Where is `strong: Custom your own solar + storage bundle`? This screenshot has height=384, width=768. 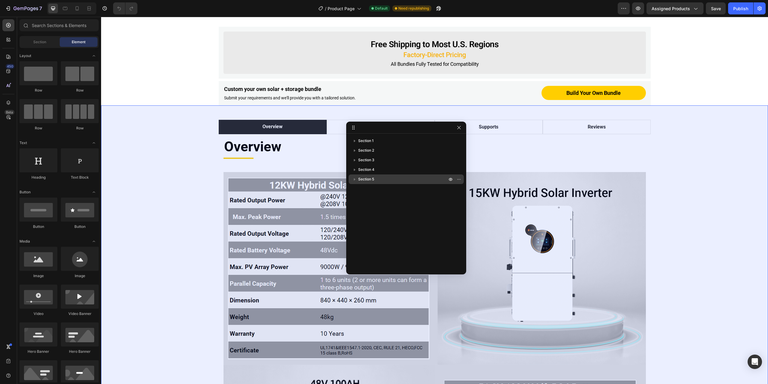 strong: Custom your own solar + storage bundle is located at coordinates (172, 72).